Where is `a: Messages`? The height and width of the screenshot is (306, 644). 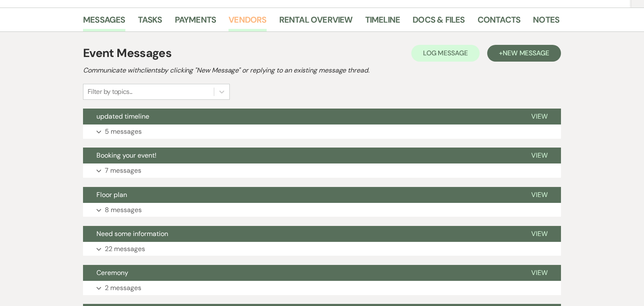
a: Messages is located at coordinates (104, 22).